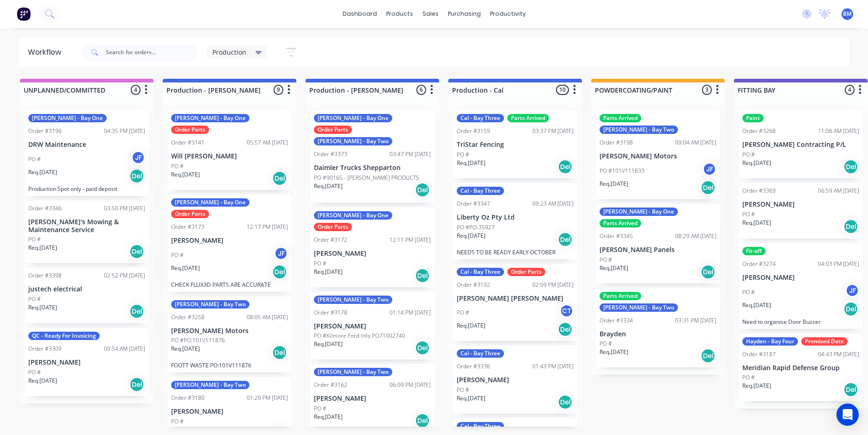  I want to click on p: Production Spot only - paid deposit, so click(87, 188).